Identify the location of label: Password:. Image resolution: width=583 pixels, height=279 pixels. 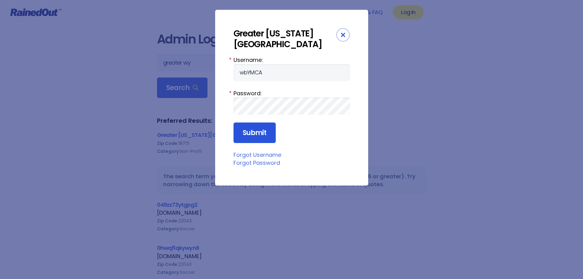
(292, 93).